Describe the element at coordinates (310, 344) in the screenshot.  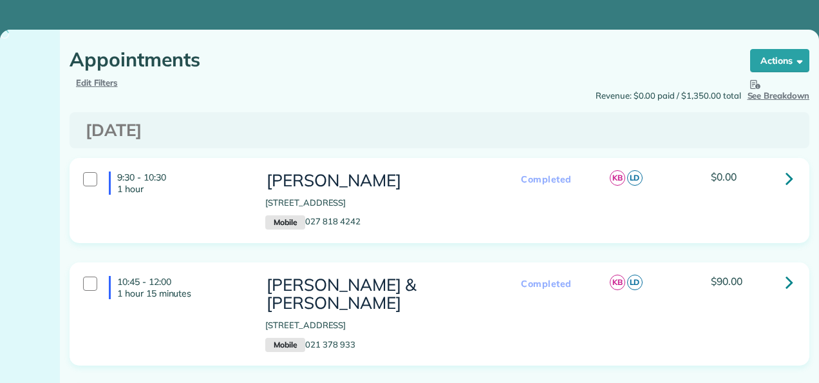
I see `a: Mobile021 378 933` at that location.